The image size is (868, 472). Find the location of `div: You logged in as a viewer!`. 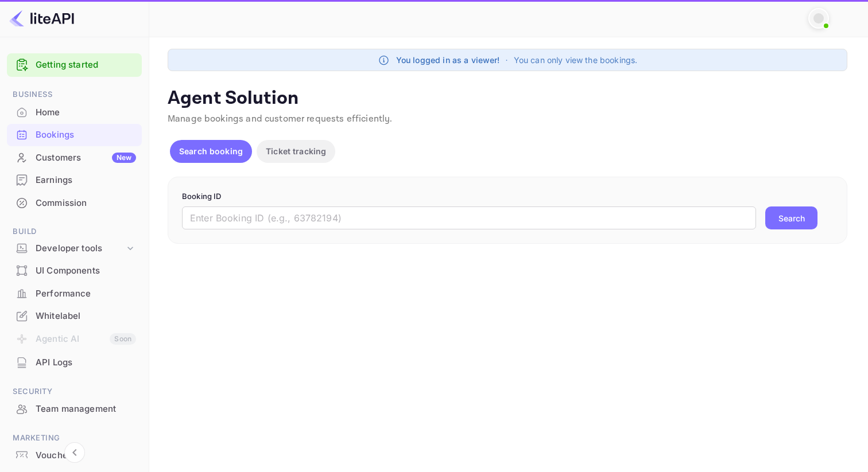

div: You logged in as a viewer! is located at coordinates (448, 60).